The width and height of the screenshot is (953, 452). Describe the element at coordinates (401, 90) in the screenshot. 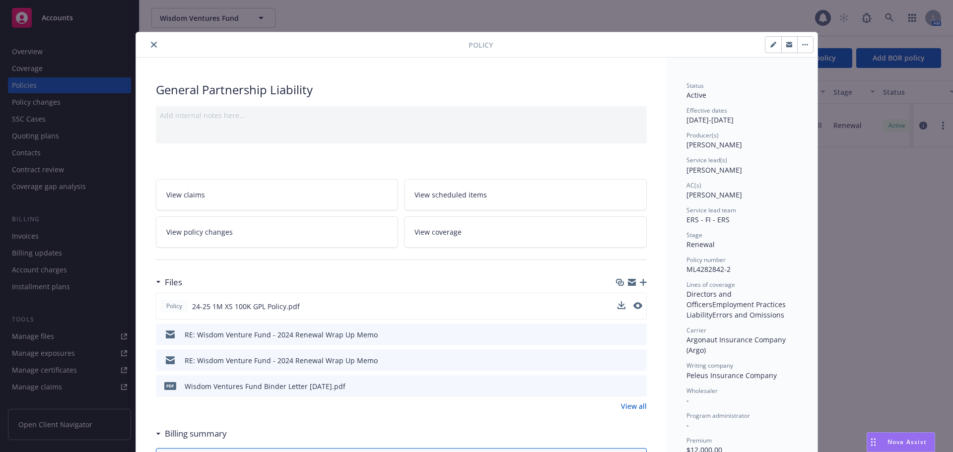

I see `div: General Partnership Liability` at that location.